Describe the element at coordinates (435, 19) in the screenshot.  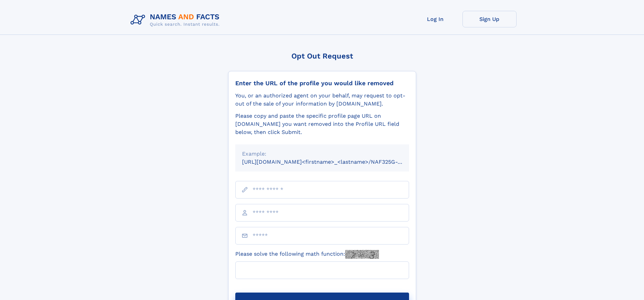
I see `a: Log In` at that location.